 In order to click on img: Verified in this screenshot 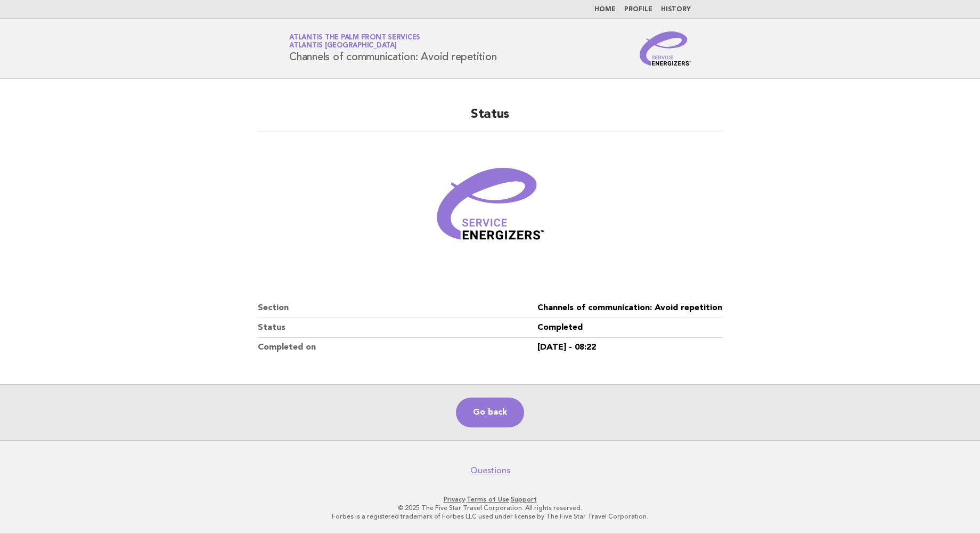, I will do `click(490, 209)`.